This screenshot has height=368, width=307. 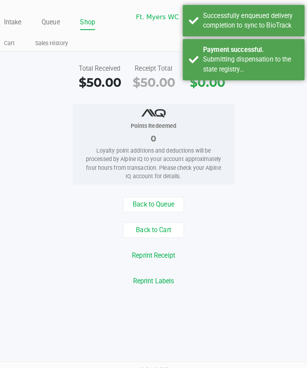 I want to click on button: Reprint Labels, so click(x=153, y=277).